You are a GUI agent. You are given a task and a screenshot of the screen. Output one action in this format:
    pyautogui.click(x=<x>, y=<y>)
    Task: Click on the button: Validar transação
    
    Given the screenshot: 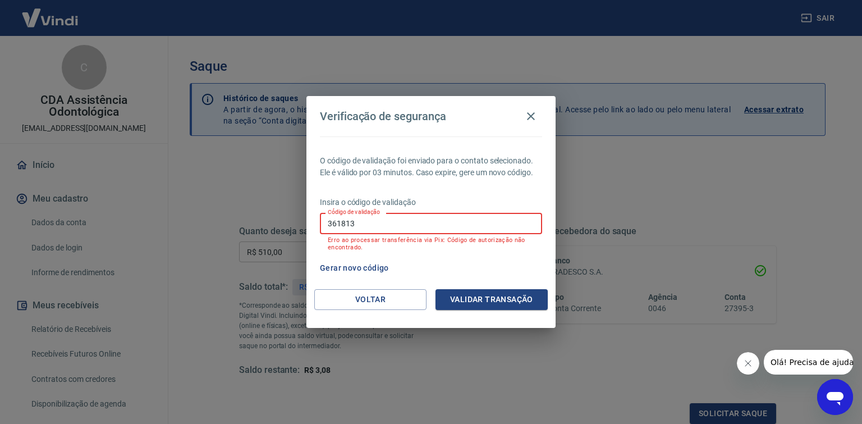 What is the action you would take?
    pyautogui.click(x=491, y=299)
    